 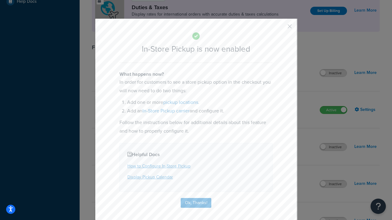 What do you see at coordinates (159, 166) in the screenshot?
I see `a: How to Configure In-Store Pickup` at bounding box center [159, 166].